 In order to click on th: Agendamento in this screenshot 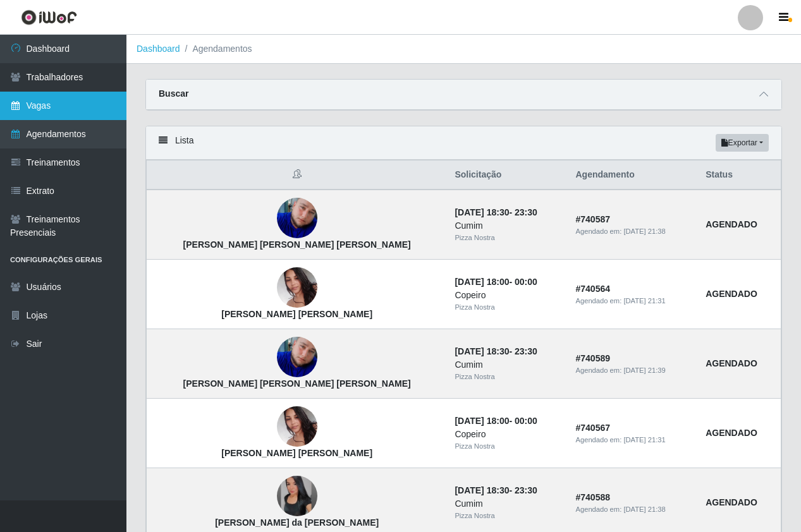, I will do `click(633, 175)`.